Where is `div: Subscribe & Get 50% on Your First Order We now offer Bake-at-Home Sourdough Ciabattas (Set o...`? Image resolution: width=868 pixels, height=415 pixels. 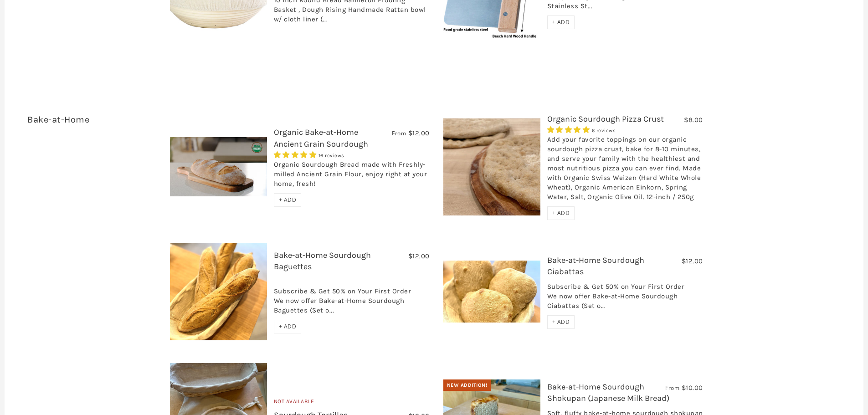 div: Subscribe & Get 50% on Your First Order We now offer Bake-at-Home Sourdough Ciabattas (Set o... is located at coordinates (625, 298).